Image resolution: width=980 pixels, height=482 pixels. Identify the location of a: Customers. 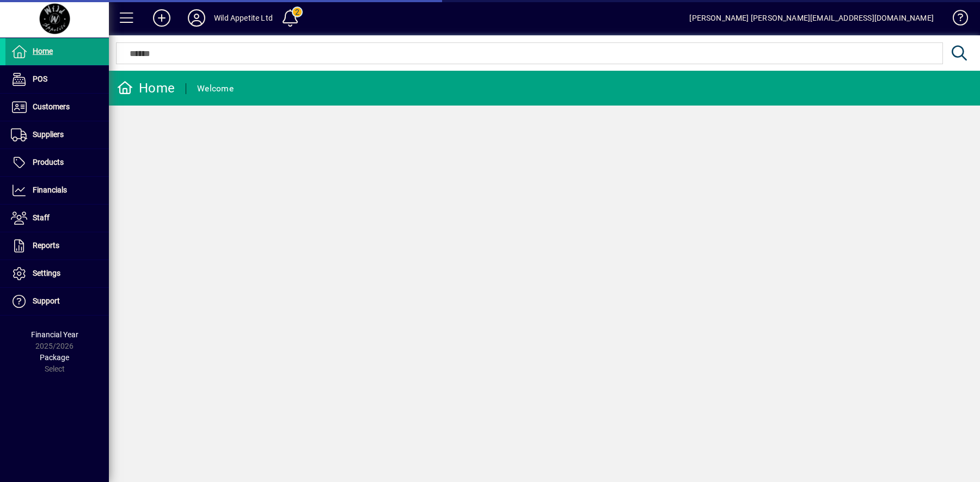
(57, 107).